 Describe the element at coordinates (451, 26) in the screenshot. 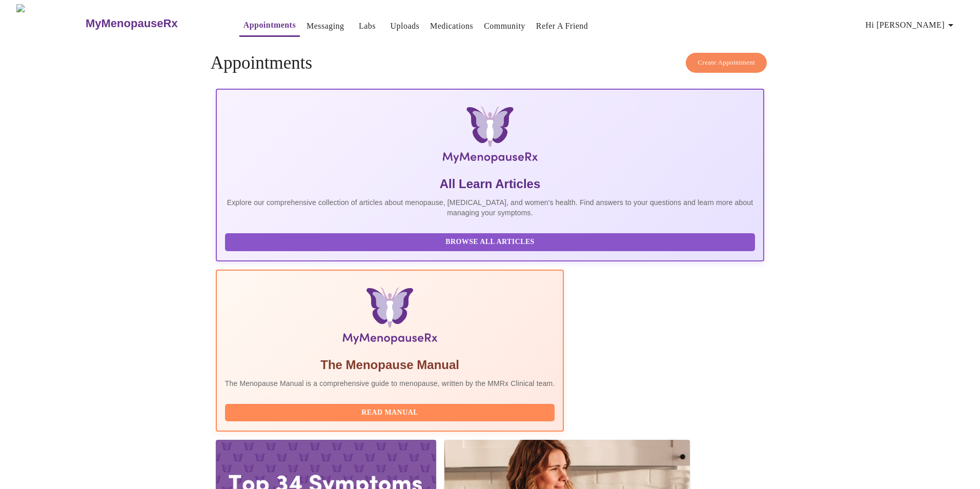

I see `button: Medications` at that location.